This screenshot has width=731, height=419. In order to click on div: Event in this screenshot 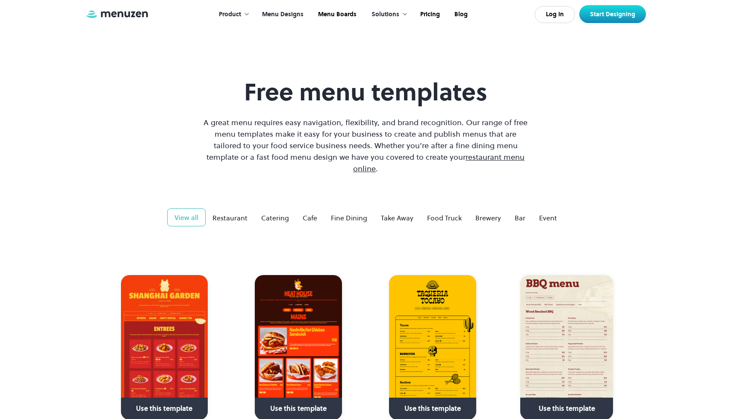, I will do `click(548, 218)`.